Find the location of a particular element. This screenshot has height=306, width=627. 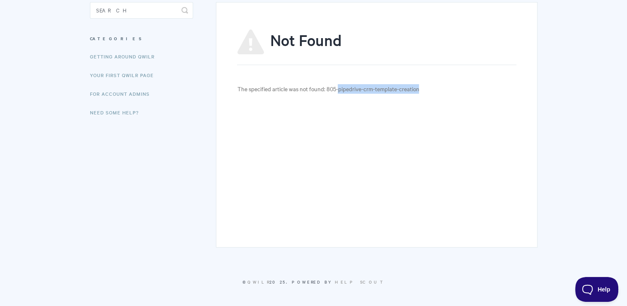

span: Powered by is located at coordinates (338, 281).